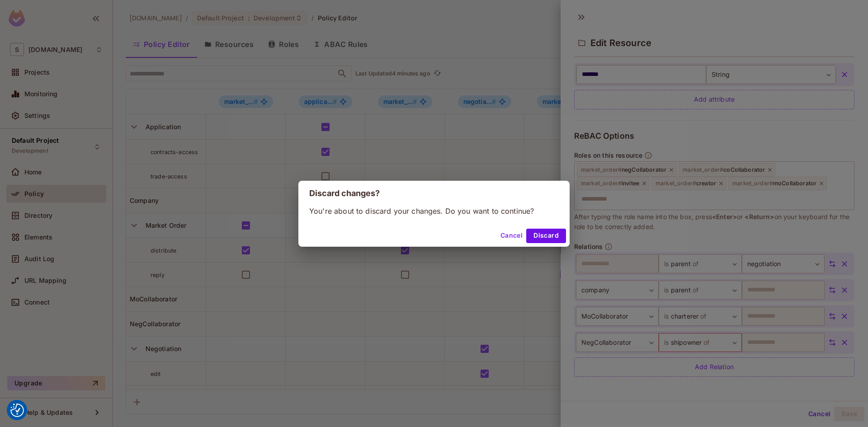 Image resolution: width=868 pixels, height=427 pixels. What do you see at coordinates (511, 236) in the screenshot?
I see `button: Cancel` at bounding box center [511, 236].